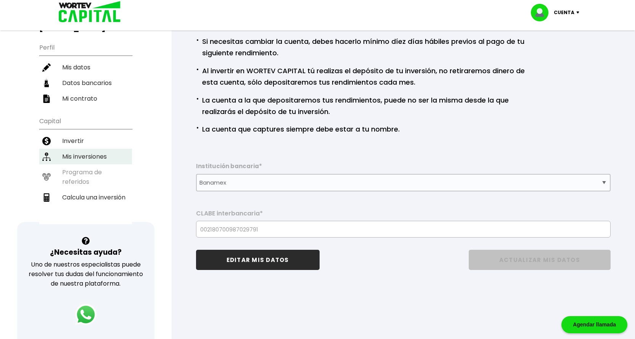 The height and width of the screenshot is (339, 635). What do you see at coordinates (364, 47) in the screenshot?
I see `p: Si necesitas cambiar la cuenta, debes hacerlo mínimo díez días hábiles previos al pago de tu sigu...` at bounding box center [364, 47].